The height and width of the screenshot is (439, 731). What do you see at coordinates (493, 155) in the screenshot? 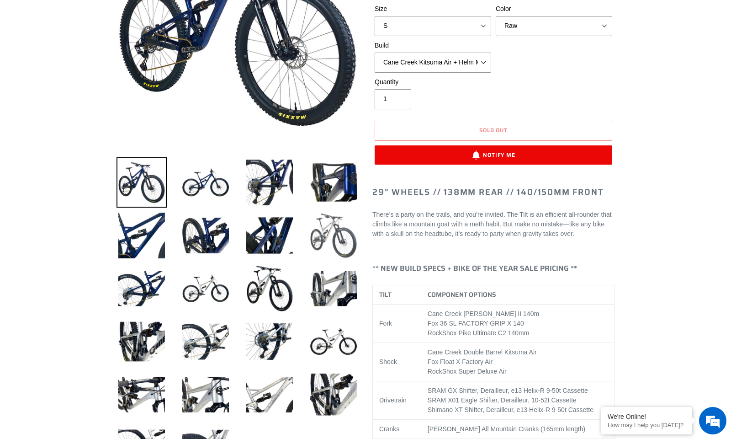
I see `button: Notify Me` at bounding box center [493, 155].